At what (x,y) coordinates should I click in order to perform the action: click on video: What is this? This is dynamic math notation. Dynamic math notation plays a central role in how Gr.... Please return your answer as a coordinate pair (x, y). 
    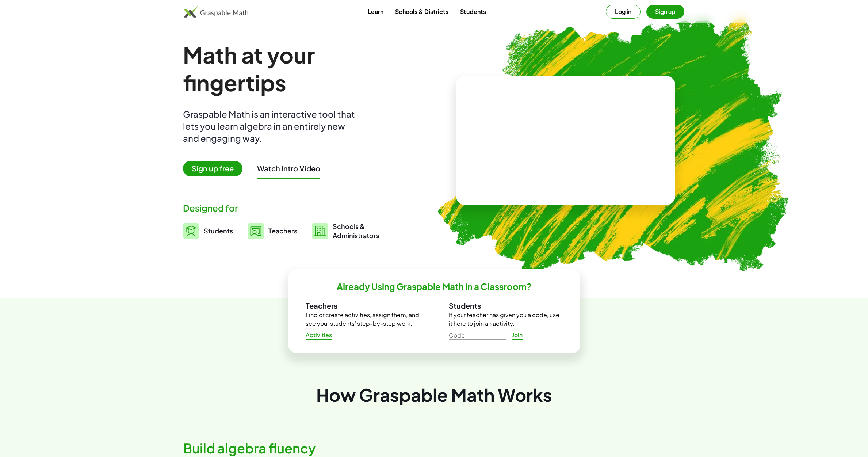
    Looking at the image, I should click on (566, 140).